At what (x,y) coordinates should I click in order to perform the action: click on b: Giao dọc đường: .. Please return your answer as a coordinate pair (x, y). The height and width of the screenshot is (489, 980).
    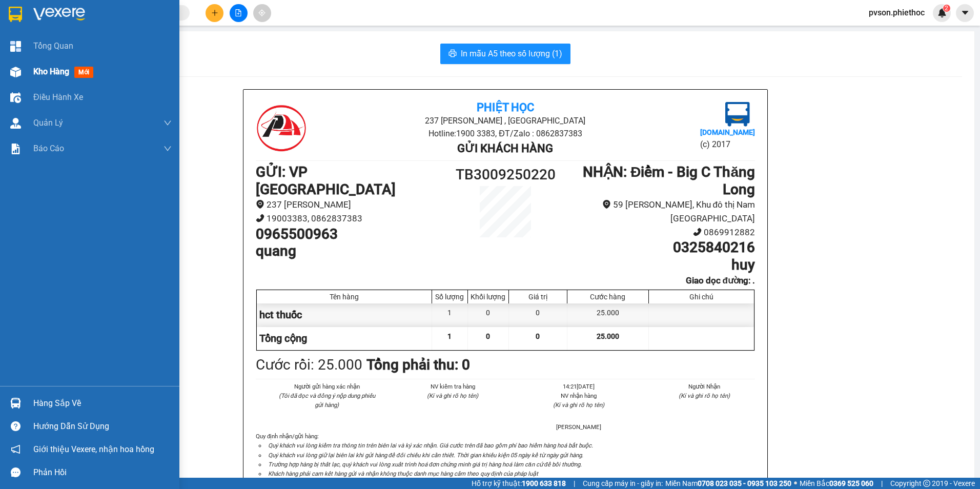
    Looking at the image, I should click on (721, 280).